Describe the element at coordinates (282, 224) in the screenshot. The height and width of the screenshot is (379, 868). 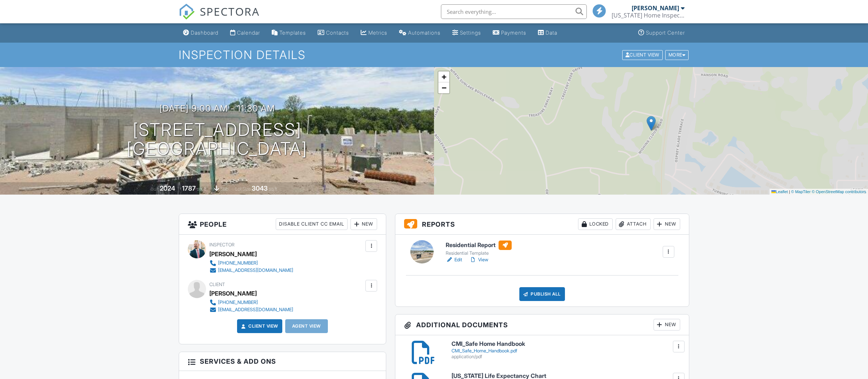
I see `h3: People` at that location.